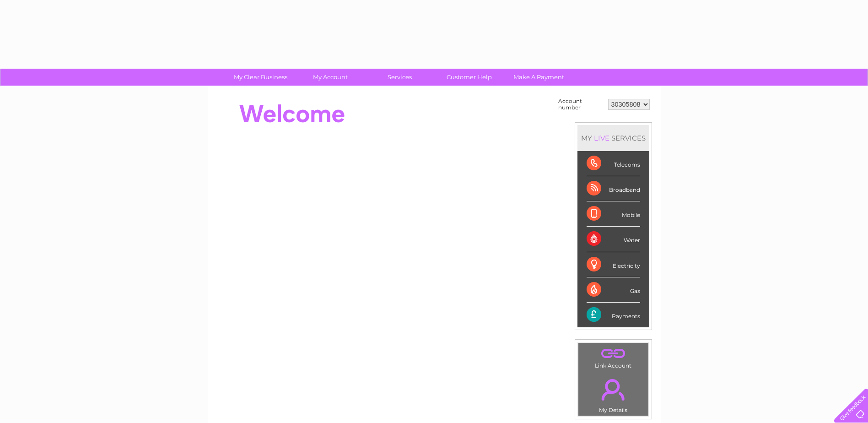 The width and height of the screenshot is (868, 423). I want to click on div: Broadband, so click(613, 189).